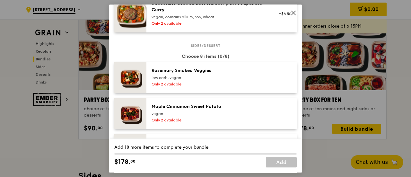 Image resolution: width=411 pixels, height=177 pixels. Describe the element at coordinates (130, 150) in the screenshot. I see `img: daily_normal_Levantine_Cauliflower_and_Hummus__Horizontal_.jpg` at that location.